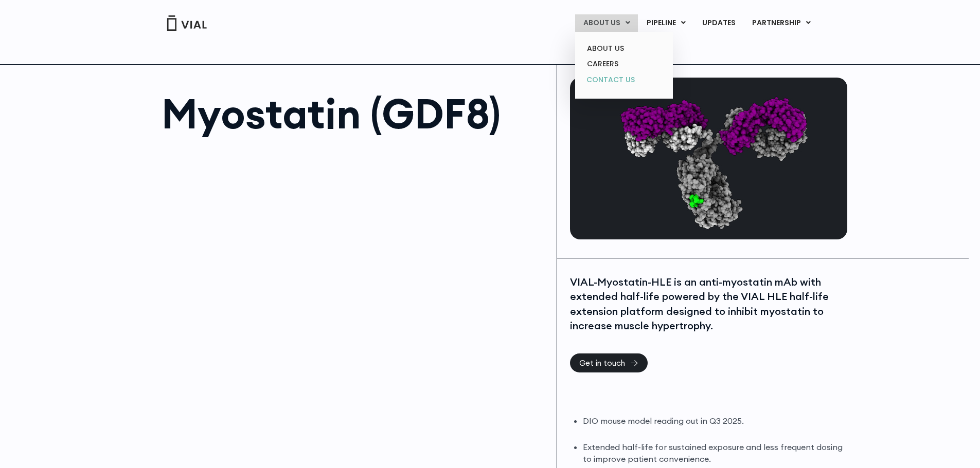 The height and width of the screenshot is (468, 980). What do you see at coordinates (624, 80) in the screenshot?
I see `a: CONTACT US` at bounding box center [624, 80].